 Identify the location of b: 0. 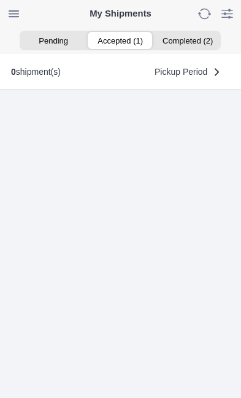
(13, 72).